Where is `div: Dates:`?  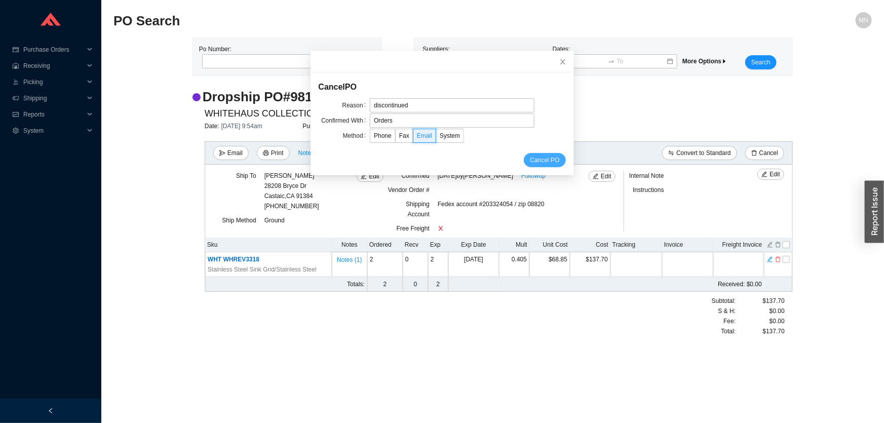
div: Dates: is located at coordinates (615, 57).